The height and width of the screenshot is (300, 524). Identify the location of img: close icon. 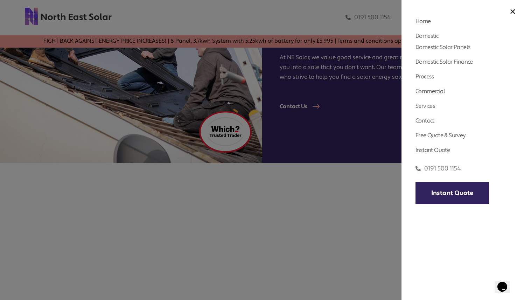
(513, 12).